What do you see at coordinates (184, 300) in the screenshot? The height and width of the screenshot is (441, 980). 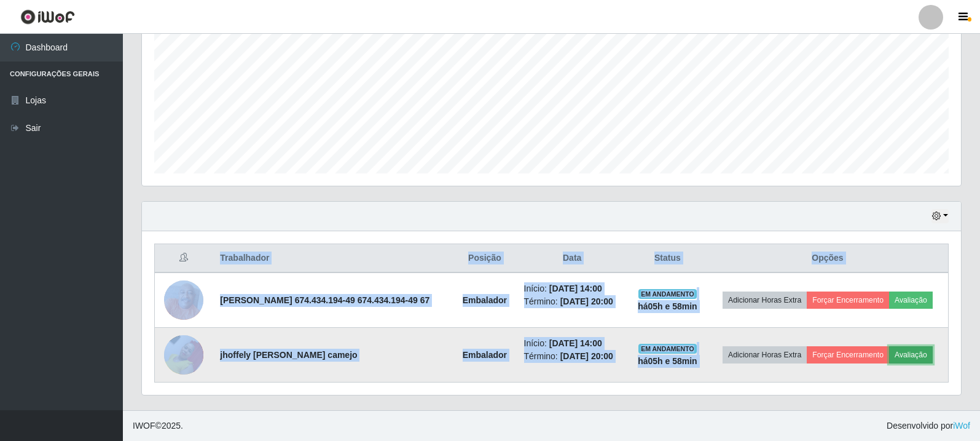 I see `img: 1745597239861.jpeg` at bounding box center [184, 300].